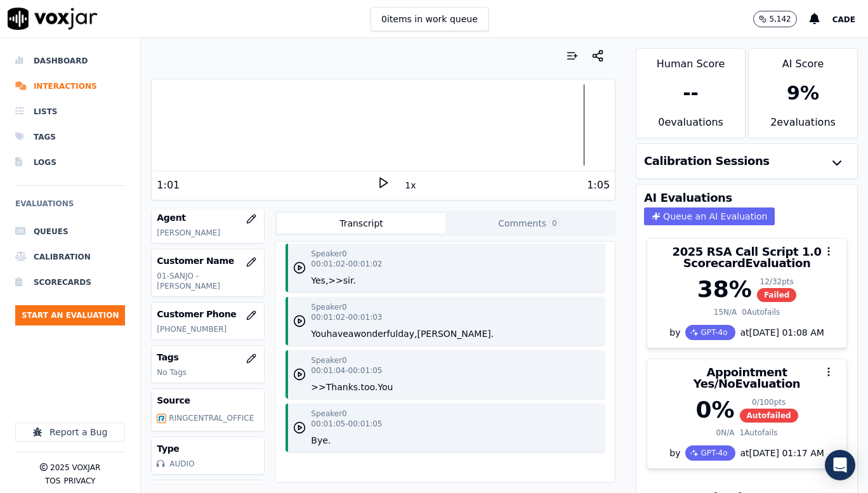 This screenshot has width=868, height=493. What do you see at coordinates (75, 468) in the screenshot?
I see `p: 2025 Voxjar` at bounding box center [75, 468].